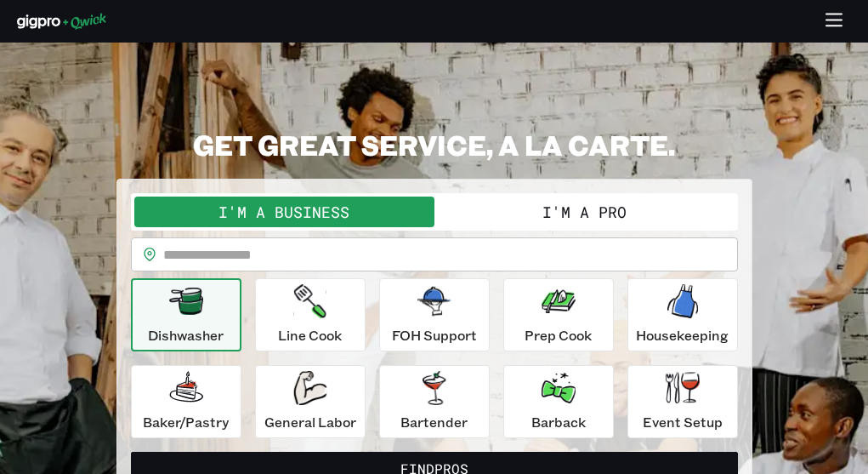  What do you see at coordinates (186, 315) in the screenshot?
I see `button: Dishwasher` at bounding box center [186, 315].